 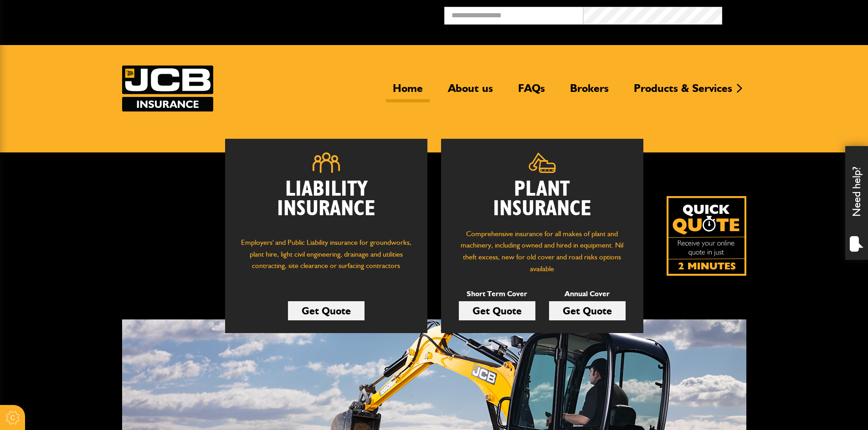 What do you see at coordinates (531, 92) in the screenshot?
I see `a: FAQs` at bounding box center [531, 92].